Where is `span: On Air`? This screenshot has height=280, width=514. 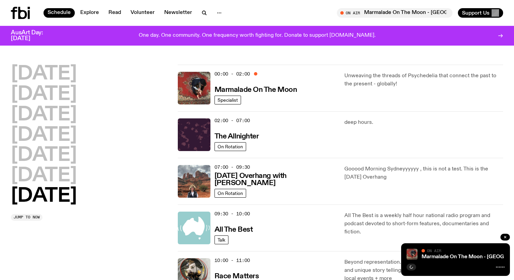 span: On Air is located at coordinates (434, 250).